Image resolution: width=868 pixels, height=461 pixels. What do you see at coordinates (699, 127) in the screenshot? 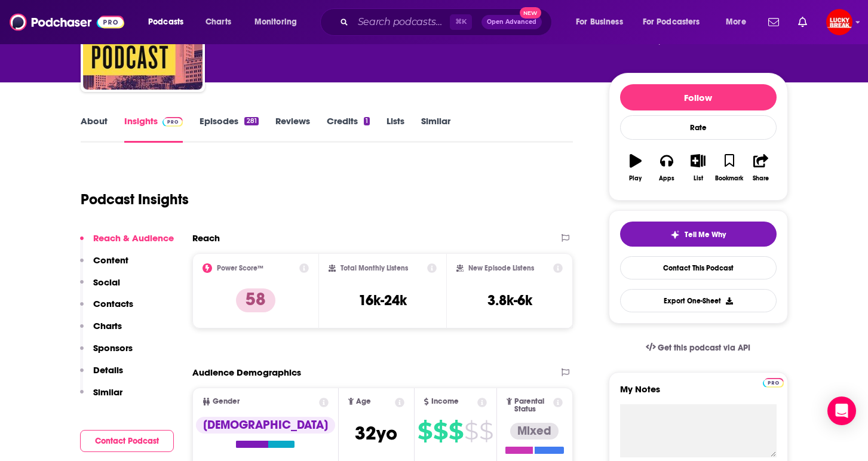
I see `div: Rate` at bounding box center [699, 127].